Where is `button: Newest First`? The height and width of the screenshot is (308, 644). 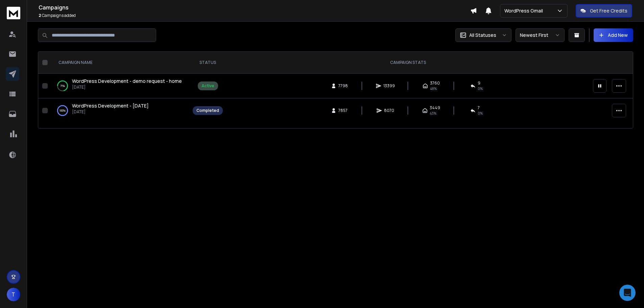
button: Newest First is located at coordinates (540, 35).